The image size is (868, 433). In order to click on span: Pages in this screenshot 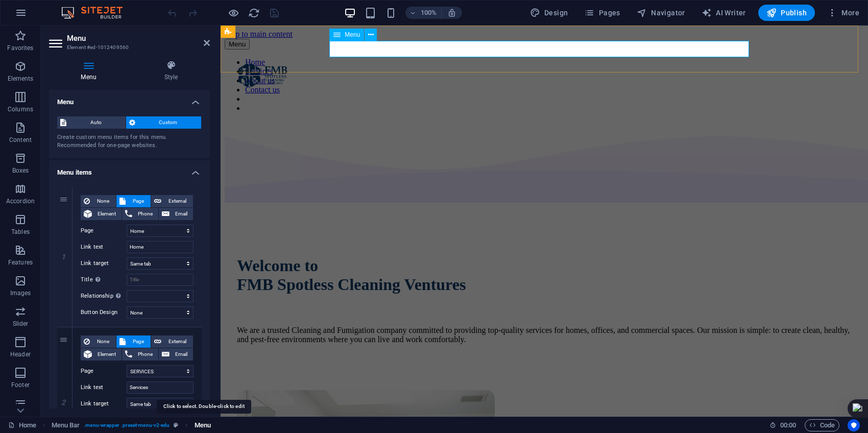, I will do `click(602, 13)`.